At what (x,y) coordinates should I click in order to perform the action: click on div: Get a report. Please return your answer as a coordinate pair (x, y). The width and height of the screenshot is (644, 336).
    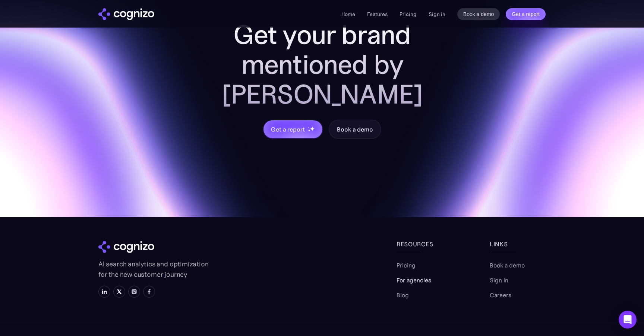
    Looking at the image, I should click on (288, 129).